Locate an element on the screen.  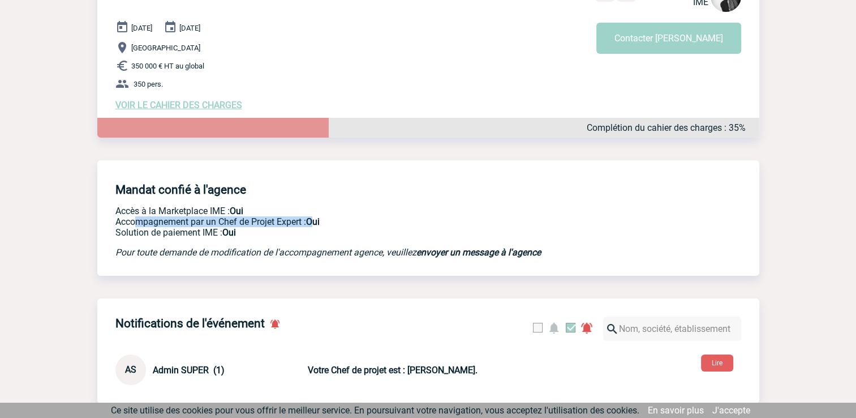
em: Pour toute demande de modification de l'accompagnement agence, veuillez is located at coordinates (328, 252).